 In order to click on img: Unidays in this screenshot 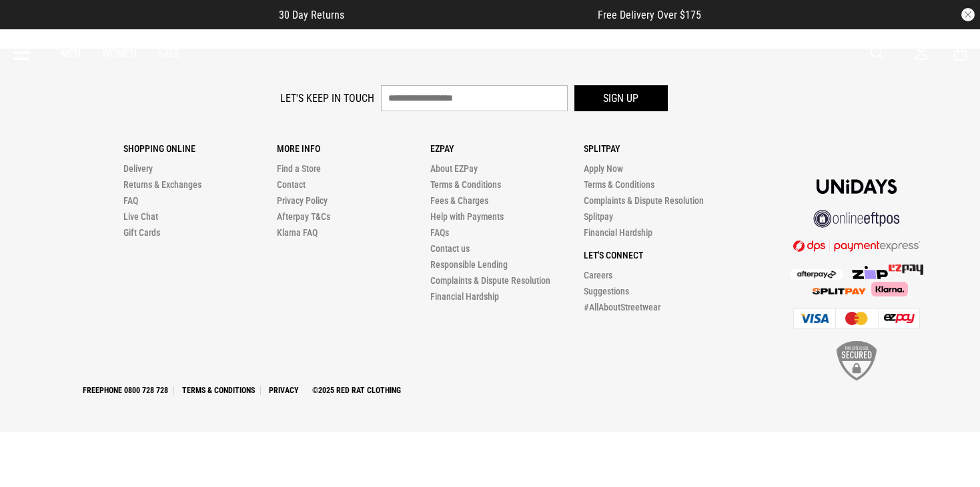, I will do `click(856, 187)`.